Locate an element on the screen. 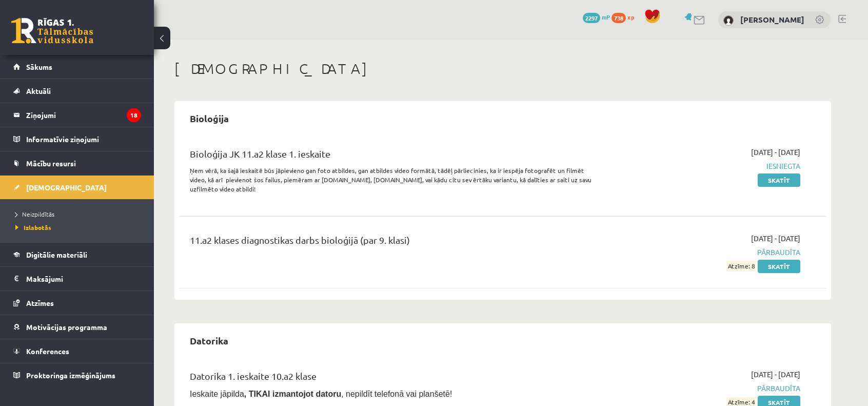  a: 2297 mP is located at coordinates (596, 17).